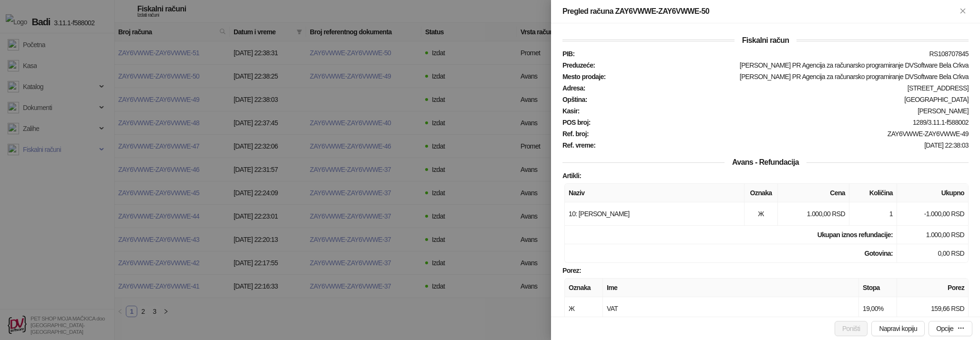  I want to click on button: Opcije, so click(950, 328).